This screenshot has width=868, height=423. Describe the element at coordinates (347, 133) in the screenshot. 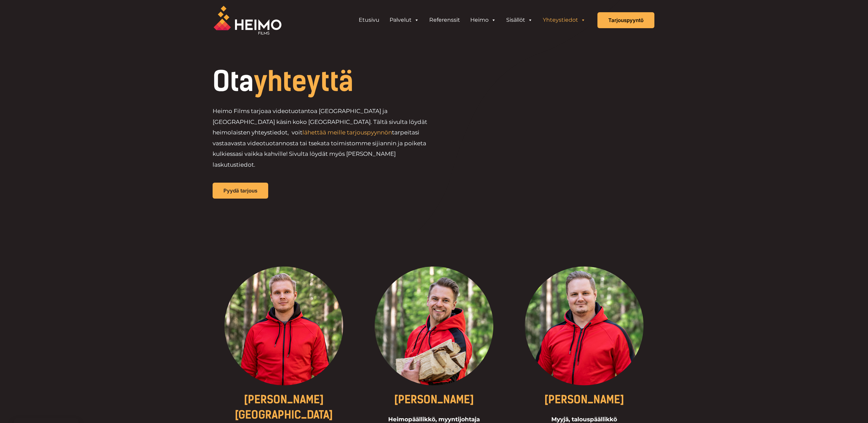

I see `a: lähettää meille tarjouspyynnön` at that location.